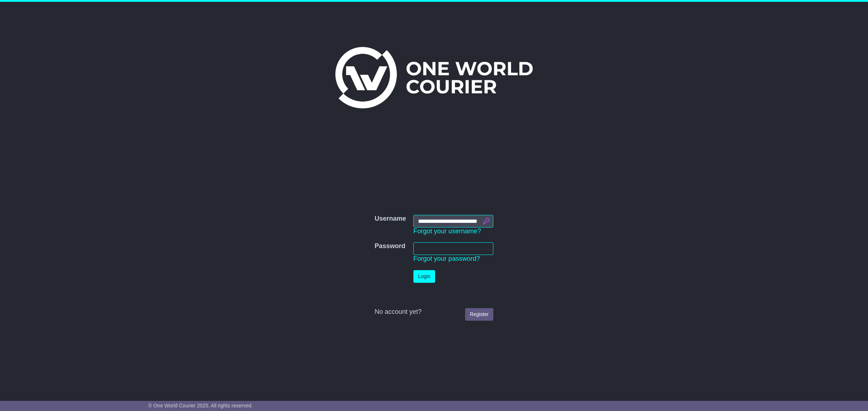 The image size is (868, 411). I want to click on button: Login, so click(424, 276).